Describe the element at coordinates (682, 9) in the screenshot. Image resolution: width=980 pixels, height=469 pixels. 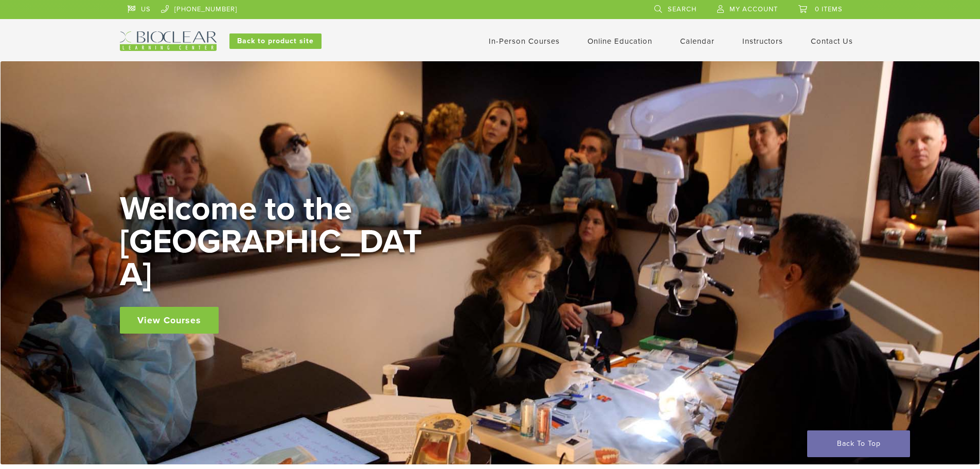
I see `span: Search` at that location.